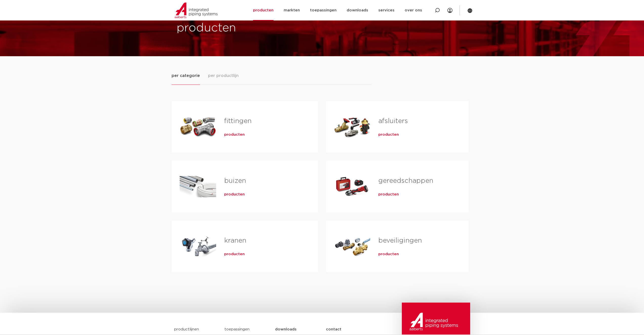 Image resolution: width=644 pixels, height=335 pixels. What do you see at coordinates (237, 329) in the screenshot?
I see `a: toepassingen` at bounding box center [237, 329].